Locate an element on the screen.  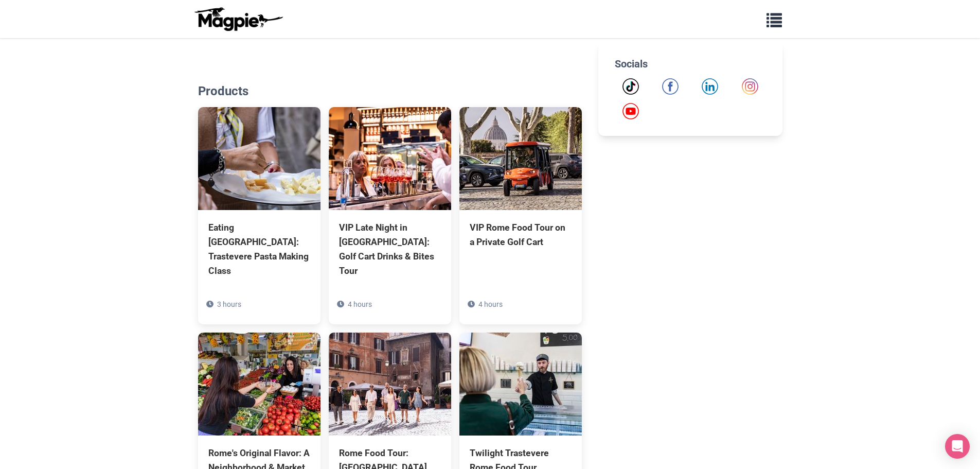
a: VIP Rome Food Tour on a Private Golf Cart 4 hours is located at coordinates (521, 201).